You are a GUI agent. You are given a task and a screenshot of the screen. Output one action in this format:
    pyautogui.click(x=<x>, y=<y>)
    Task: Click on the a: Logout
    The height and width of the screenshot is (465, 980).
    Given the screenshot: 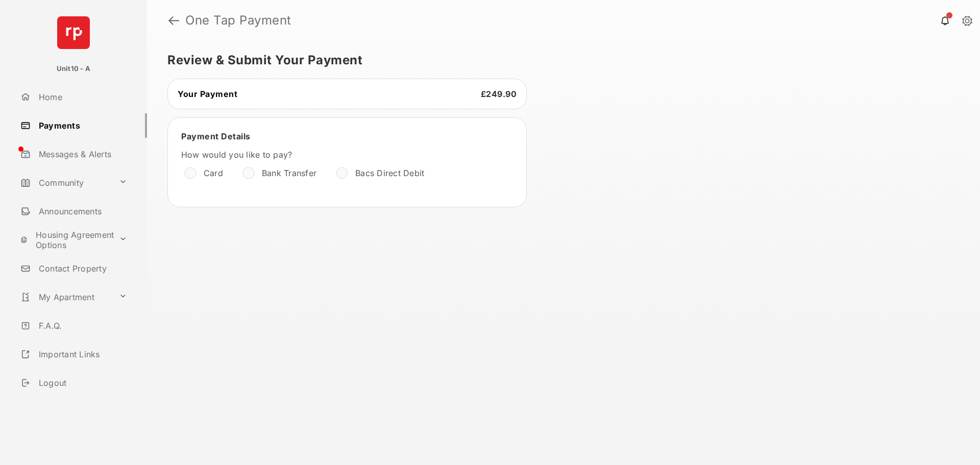 What is the action you would take?
    pyautogui.click(x=82, y=383)
    